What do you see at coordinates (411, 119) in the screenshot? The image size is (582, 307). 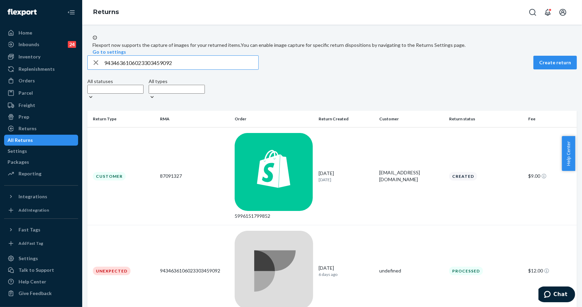 I see `th: Customer` at bounding box center [411, 119].